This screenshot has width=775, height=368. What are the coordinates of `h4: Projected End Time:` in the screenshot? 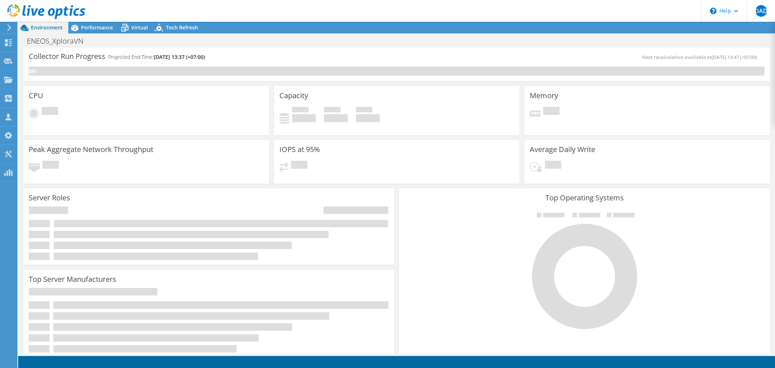 It's located at (157, 57).